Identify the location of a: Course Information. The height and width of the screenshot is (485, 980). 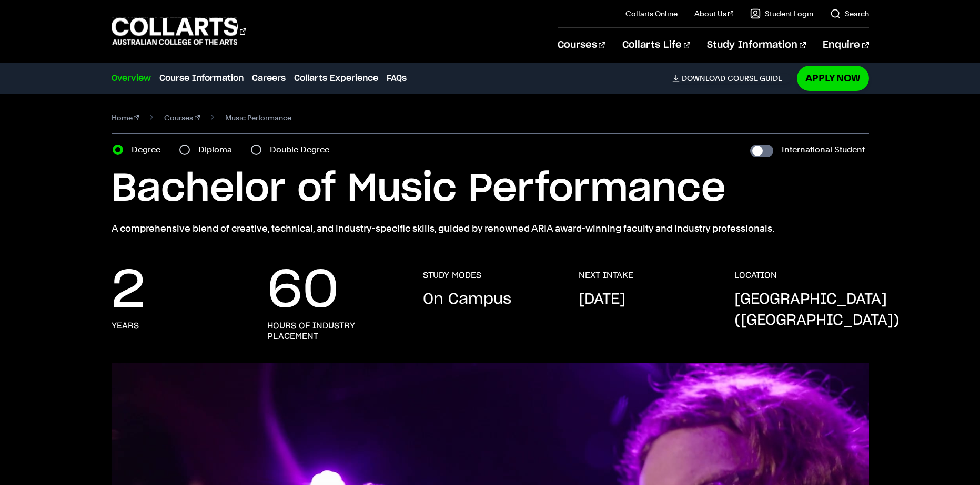
(201, 78).